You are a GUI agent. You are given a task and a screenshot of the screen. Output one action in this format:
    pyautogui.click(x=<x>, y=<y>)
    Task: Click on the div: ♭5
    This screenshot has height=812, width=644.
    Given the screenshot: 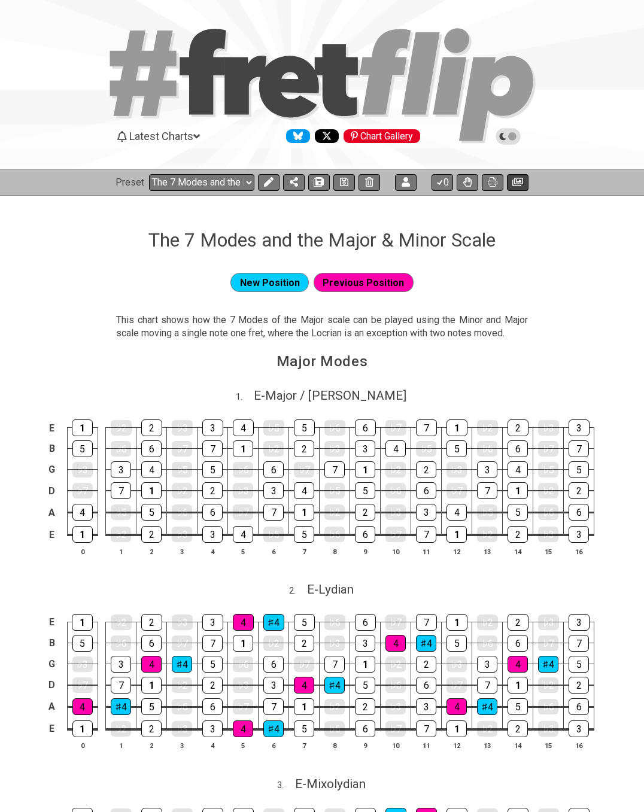 What is the action you would take?
    pyautogui.click(x=426, y=449)
    